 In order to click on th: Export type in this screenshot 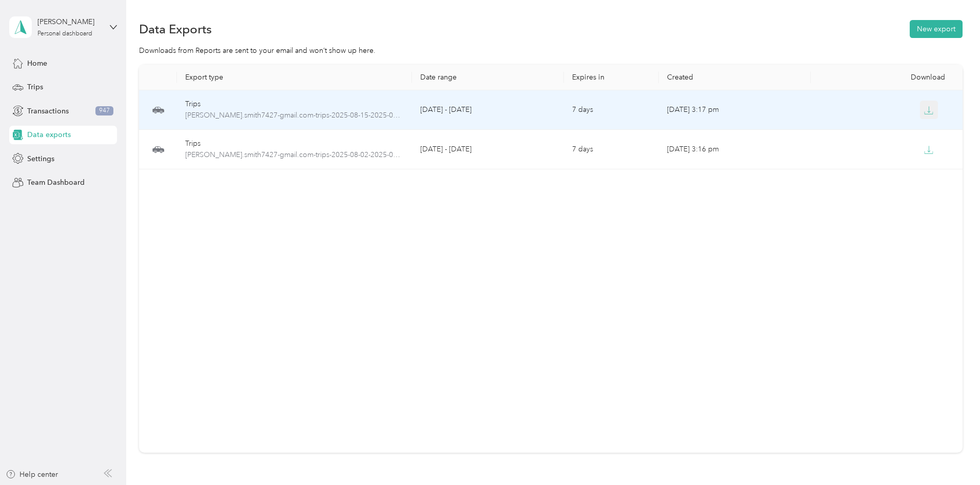, I will do `click(295, 77)`.